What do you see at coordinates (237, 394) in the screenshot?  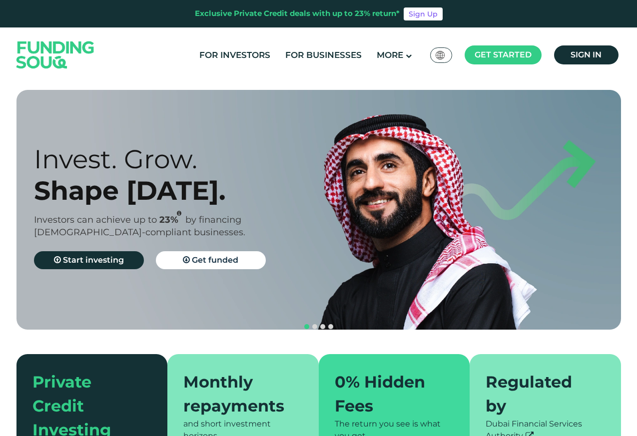 I see `div: Monthly repayments` at bounding box center [237, 394].